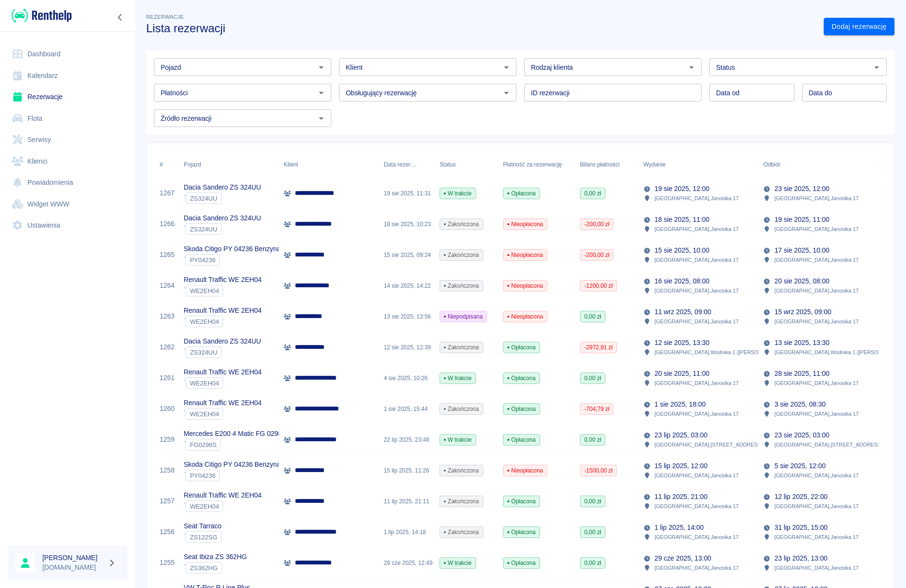 This screenshot has width=906, height=588. Describe the element at coordinates (407, 378) in the screenshot. I see `div: 4 sie 2025, 10:26` at that location.